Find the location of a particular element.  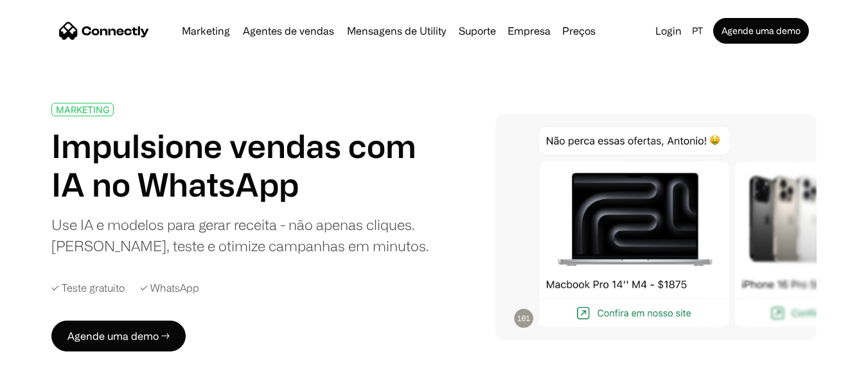

h1: Impulsione vendas com IA no WhatsApp is located at coordinates (240, 165).